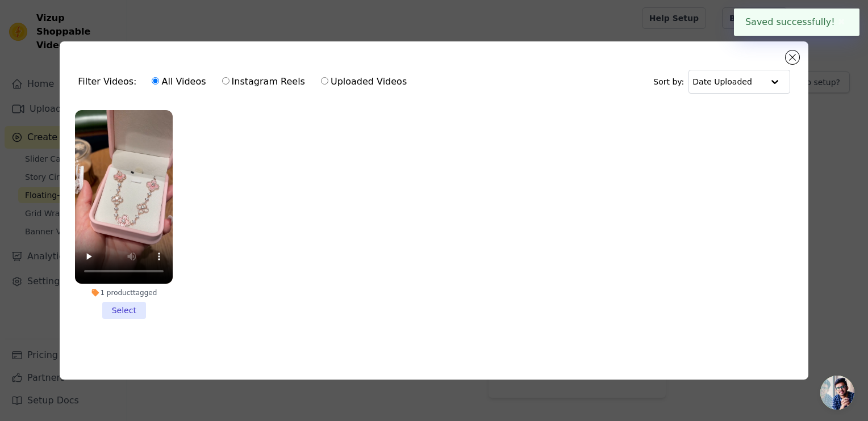 This screenshot has width=868, height=421. Describe the element at coordinates (245, 82) in the screenshot. I see `div: Filter Videos:` at that location.